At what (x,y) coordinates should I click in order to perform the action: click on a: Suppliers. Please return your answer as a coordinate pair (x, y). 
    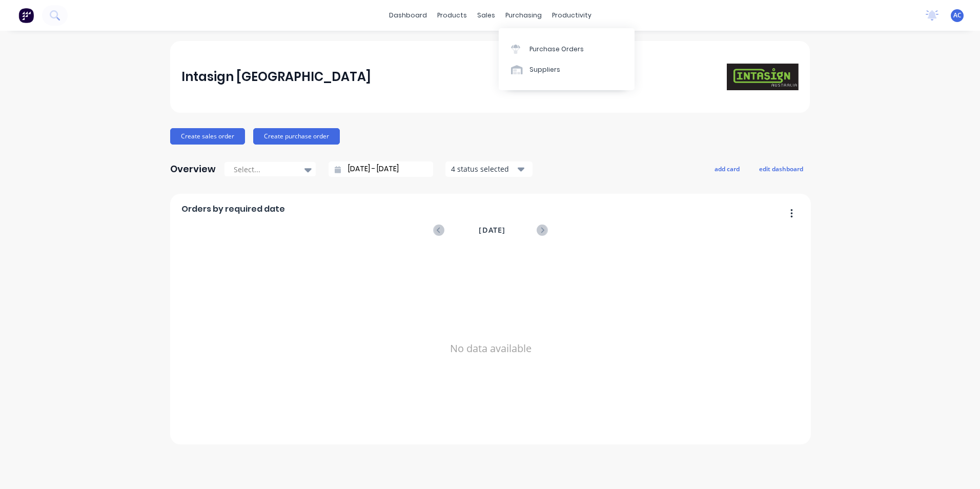
    Looking at the image, I should click on (567, 69).